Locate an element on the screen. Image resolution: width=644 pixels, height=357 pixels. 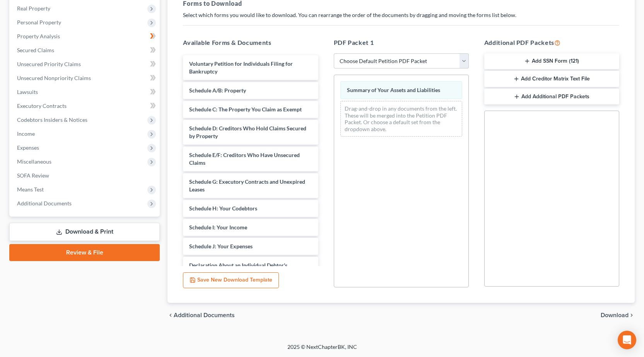
span: Schedule C: The Property You Claim as Exempt is located at coordinates (245, 109).